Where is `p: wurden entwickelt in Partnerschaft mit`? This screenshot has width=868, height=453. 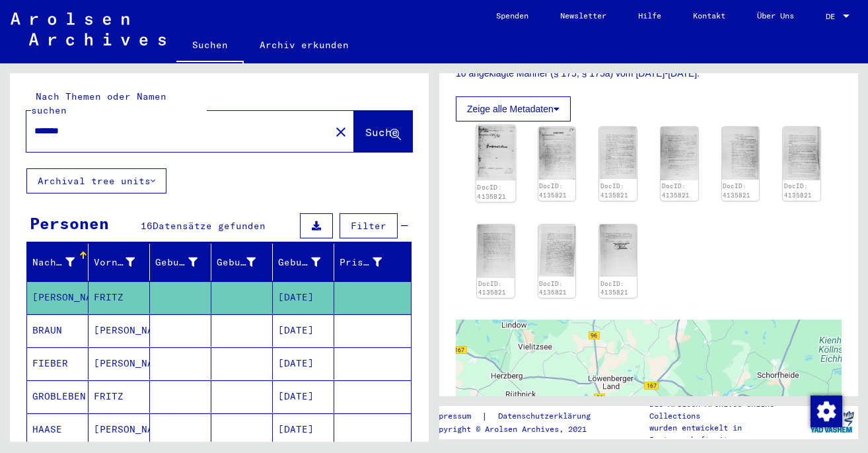 p: wurden entwickelt in Partnerschaft mit is located at coordinates (727, 434).